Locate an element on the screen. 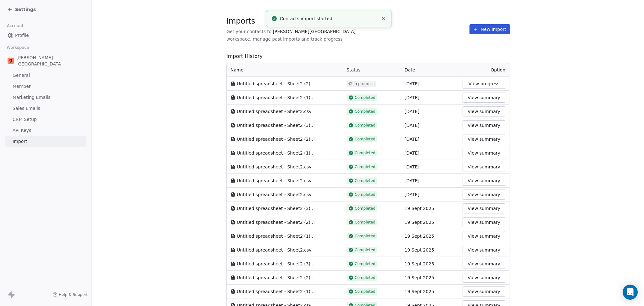 The height and width of the screenshot is (306, 644). span: Member is located at coordinates (22, 86).